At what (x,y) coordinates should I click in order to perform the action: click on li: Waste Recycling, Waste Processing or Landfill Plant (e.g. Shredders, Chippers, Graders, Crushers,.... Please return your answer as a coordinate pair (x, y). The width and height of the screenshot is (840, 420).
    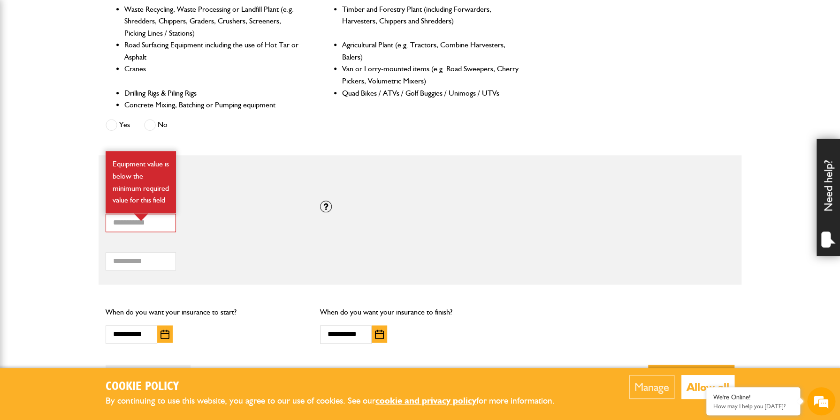
    Looking at the image, I should click on (213, 21).